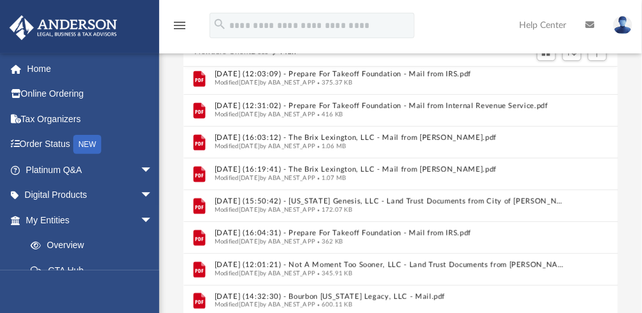 This screenshot has height=313, width=642. Describe the element at coordinates (220, 24) in the screenshot. I see `i: search` at that location.